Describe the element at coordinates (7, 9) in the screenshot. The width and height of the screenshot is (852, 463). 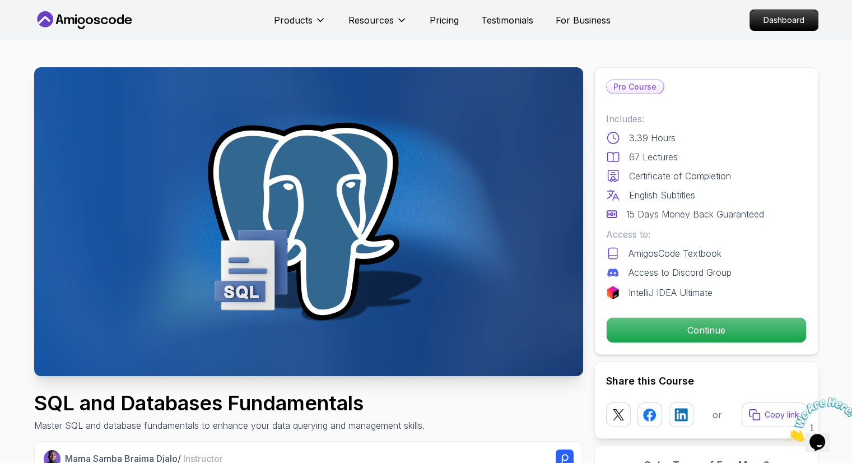
I see `span: 1` at that location.